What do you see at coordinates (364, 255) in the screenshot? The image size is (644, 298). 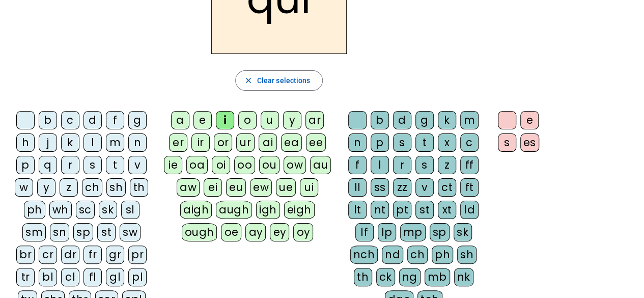 I see `div: nch` at bounding box center [364, 255].